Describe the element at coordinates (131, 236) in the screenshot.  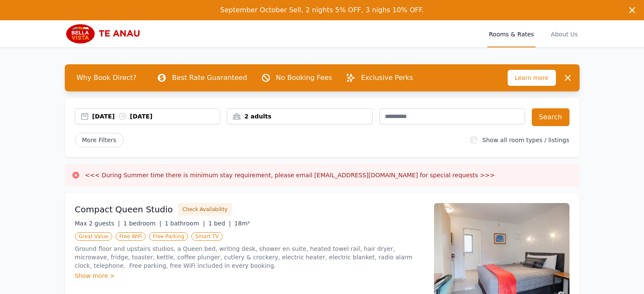
I see `span: Free WiFi` at that location.